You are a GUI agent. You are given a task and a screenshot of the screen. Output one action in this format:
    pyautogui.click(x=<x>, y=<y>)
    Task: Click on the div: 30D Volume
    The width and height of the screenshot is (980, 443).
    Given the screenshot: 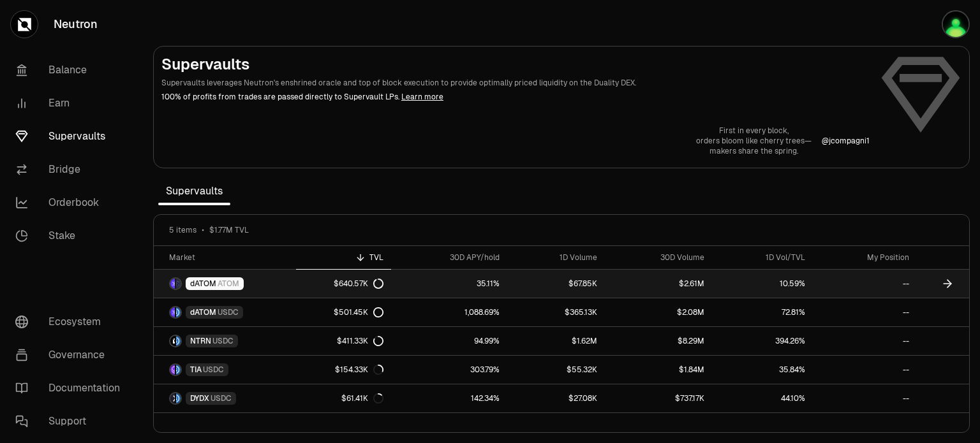 What is the action you would take?
    pyautogui.click(x=658, y=257)
    